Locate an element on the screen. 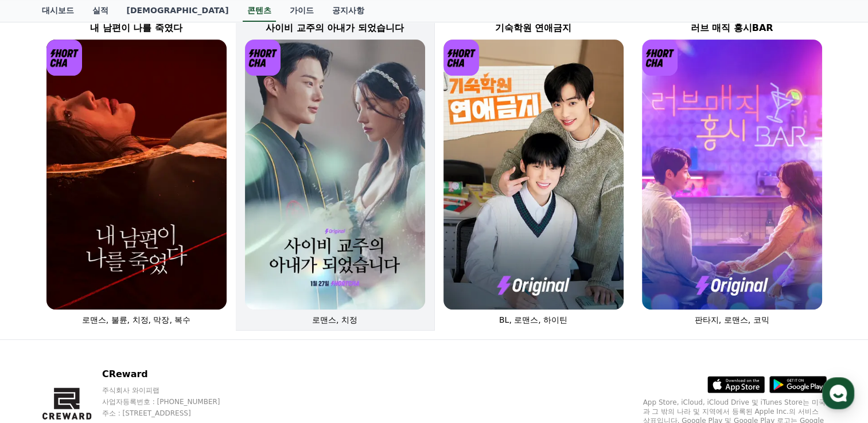 The height and width of the screenshot is (423, 868). a: [숏챠 오리지널] 러브 매직 홍시BAR 러브 매직 홍시BAR [object Object] Logo 판타지, 로맨스, 코믹 is located at coordinates (732, 167).